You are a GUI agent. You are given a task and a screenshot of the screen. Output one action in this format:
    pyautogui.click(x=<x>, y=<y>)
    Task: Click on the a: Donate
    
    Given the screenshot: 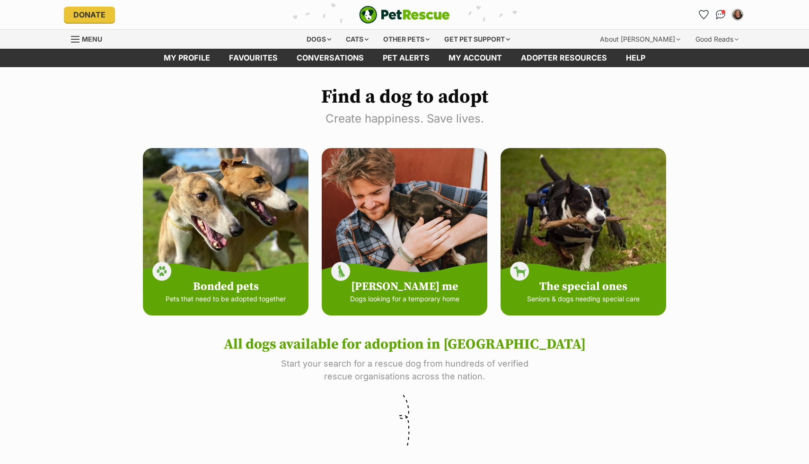 What is the action you would take?
    pyautogui.click(x=89, y=15)
    